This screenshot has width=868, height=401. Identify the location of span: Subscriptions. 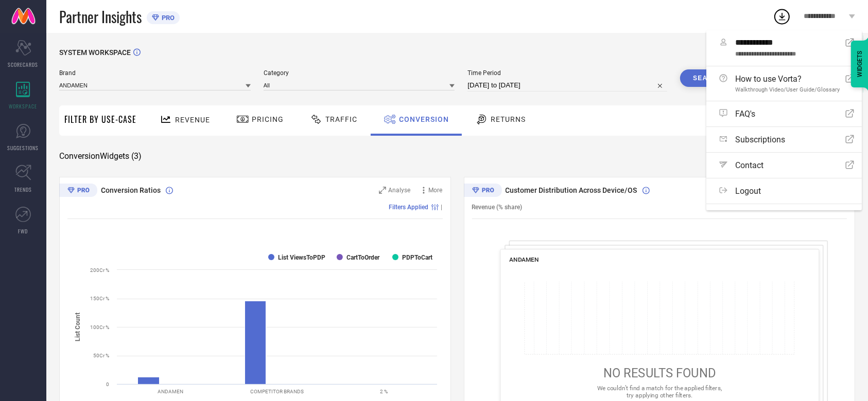
(760, 140).